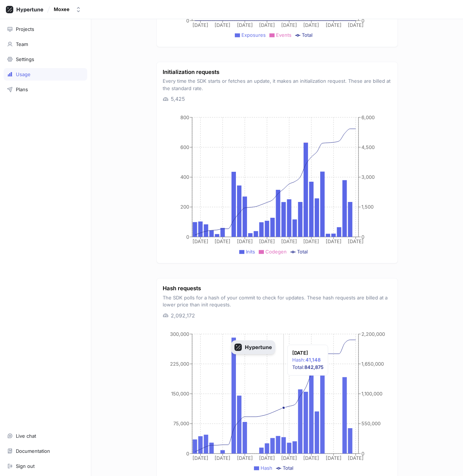 This screenshot has width=463, height=476. What do you see at coordinates (371, 394) in the screenshot?
I see `tspan: 1,100,000` at bounding box center [371, 394].